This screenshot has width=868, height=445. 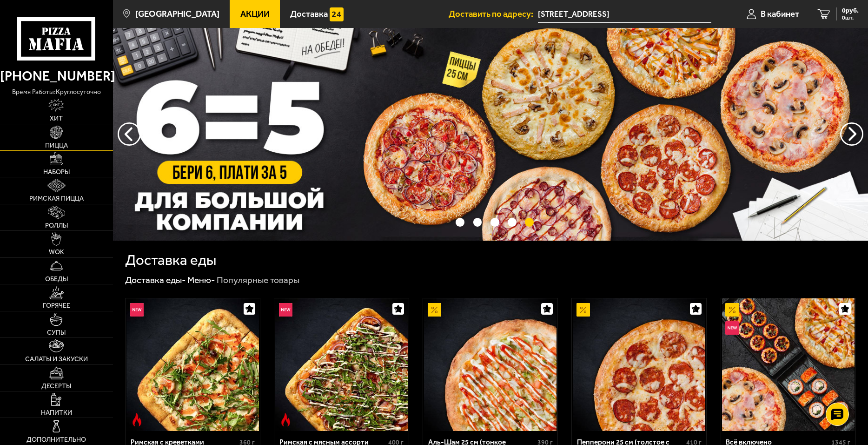 I want to click on img: 15daf4d41897b9f0e9f617042186c801.svg, so click(x=336, y=14).